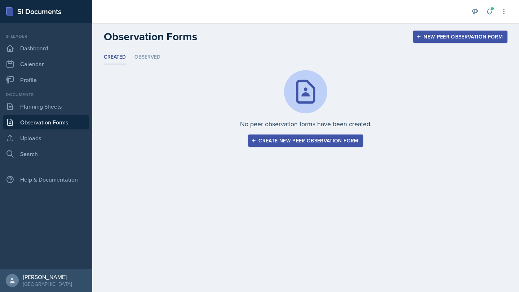 The image size is (519, 292). Describe the element at coordinates (46, 48) in the screenshot. I see `a: Dashboard` at that location.